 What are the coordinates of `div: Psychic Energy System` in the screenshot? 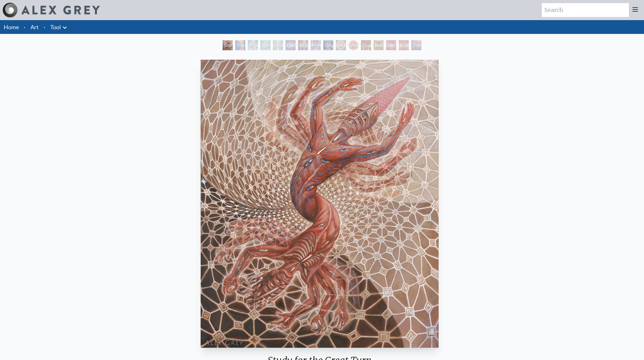 It's located at (253, 45).